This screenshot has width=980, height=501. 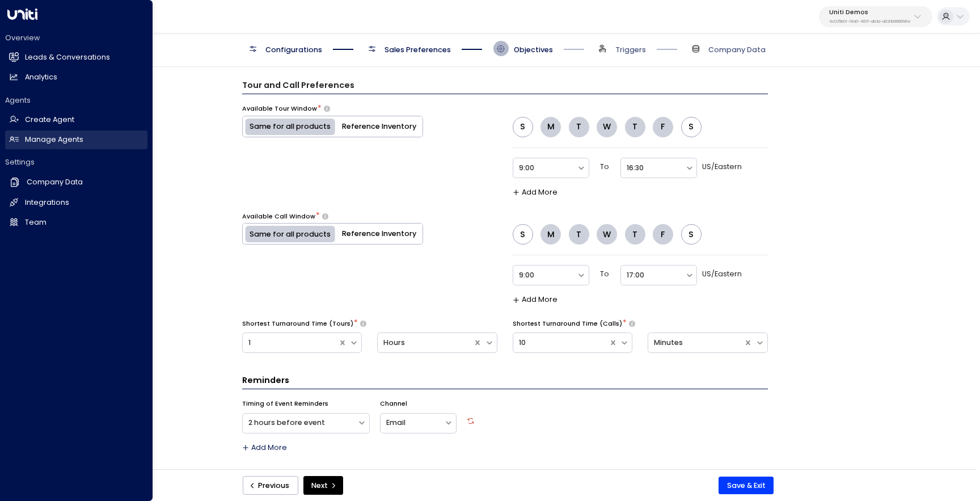 What do you see at coordinates (271, 486) in the screenshot?
I see `button: Previous` at bounding box center [271, 486].